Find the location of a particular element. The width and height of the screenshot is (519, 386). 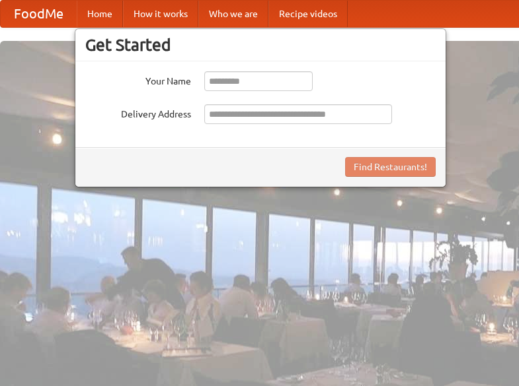

a: Who we are is located at coordinates (233, 14).